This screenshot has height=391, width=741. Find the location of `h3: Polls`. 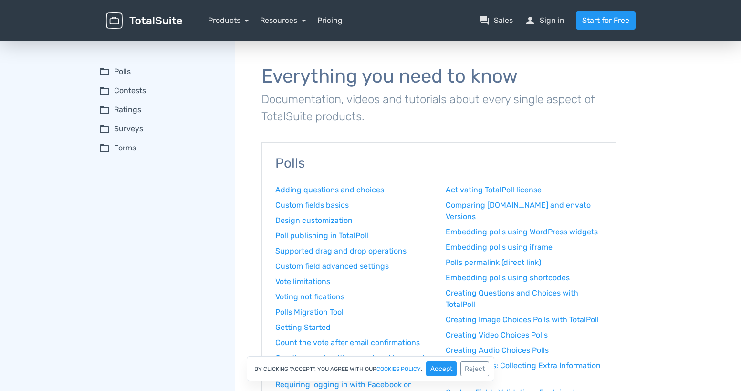

h3: Polls is located at coordinates (438, 163).